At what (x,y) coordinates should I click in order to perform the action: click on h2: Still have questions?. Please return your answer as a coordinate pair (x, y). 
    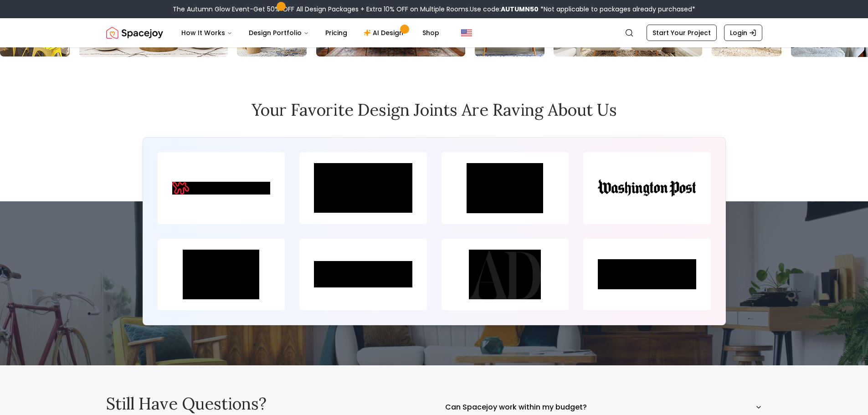
    Looking at the image, I should click on (265, 403).